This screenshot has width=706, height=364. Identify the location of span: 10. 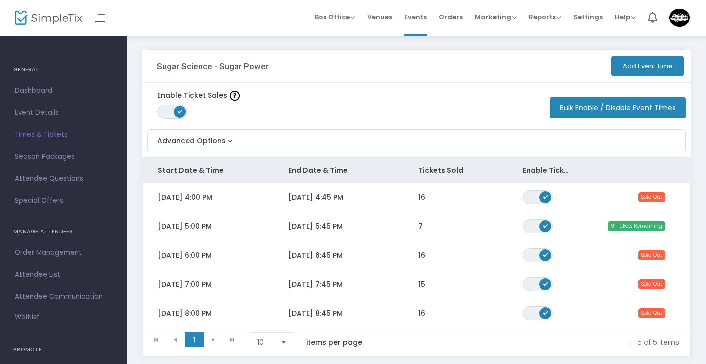
(265, 342).